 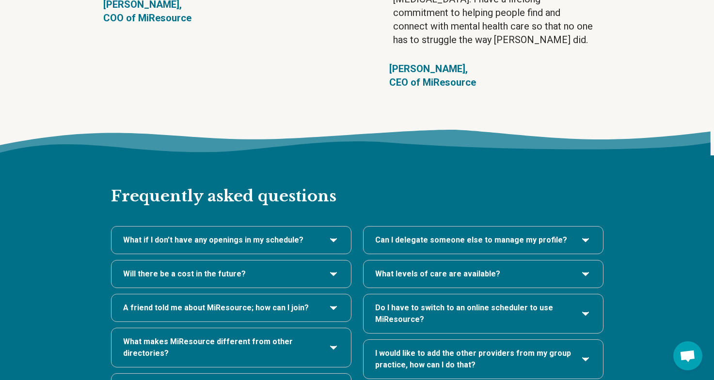 What do you see at coordinates (471, 240) in the screenshot?
I see `span: Can I delegate someone else to manage my profile?` at bounding box center [471, 240].